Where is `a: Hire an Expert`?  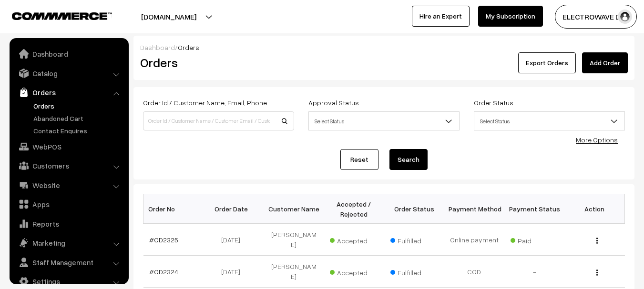 a: Hire an Expert is located at coordinates (440, 16).